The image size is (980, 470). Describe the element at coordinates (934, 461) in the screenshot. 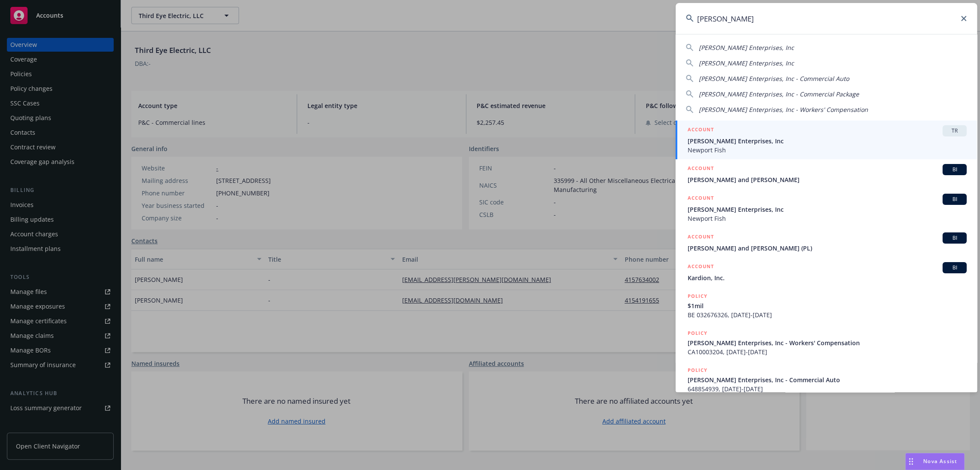

I see `button: Nova Assist` at that location.